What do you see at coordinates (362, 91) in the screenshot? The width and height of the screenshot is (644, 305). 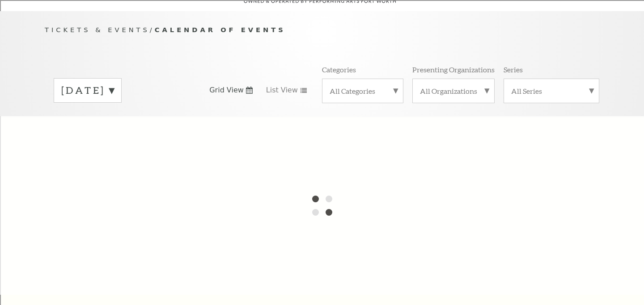 I see `label: All Categories` at bounding box center [362, 91].